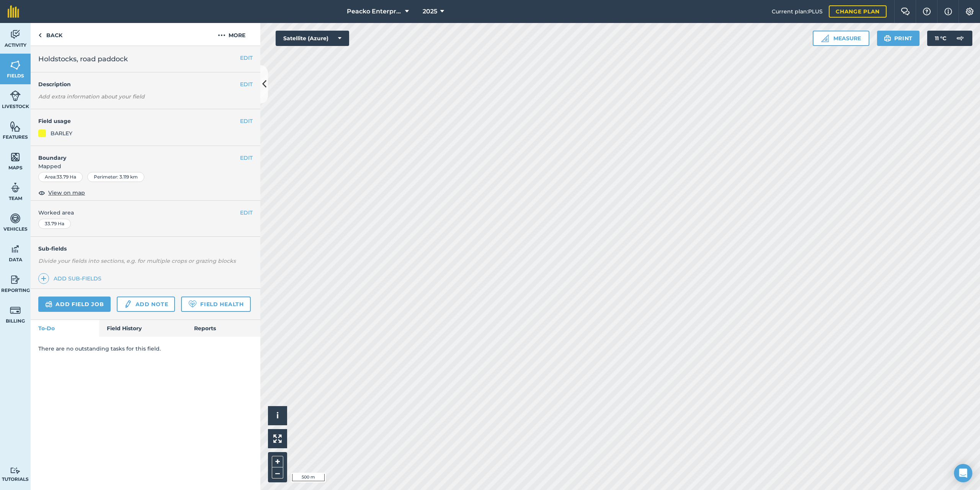 The height and width of the screenshot is (490, 980). I want to click on img: svg+xml;base64,PHN2ZyB4bWxucz0iaHR0cDovL3d3dy53My5vcmcvMjAwMC9zdmciIHdpZHRoPSIyMCIgaGVpZ2h0PSIyNC..., so click(222, 36).